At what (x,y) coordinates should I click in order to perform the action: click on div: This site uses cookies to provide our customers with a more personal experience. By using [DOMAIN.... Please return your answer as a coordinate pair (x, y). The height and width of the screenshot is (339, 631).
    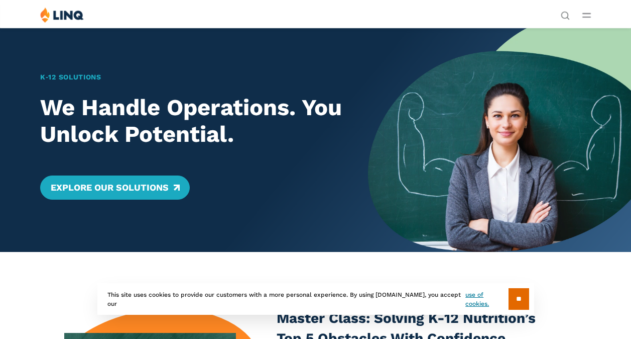
    Looking at the image, I should click on (316, 298).